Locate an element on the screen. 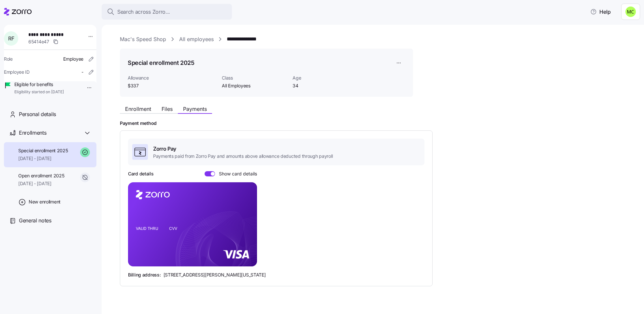 This screenshot has height=314, width=644. tspan: VALID THRU is located at coordinates (147, 228).